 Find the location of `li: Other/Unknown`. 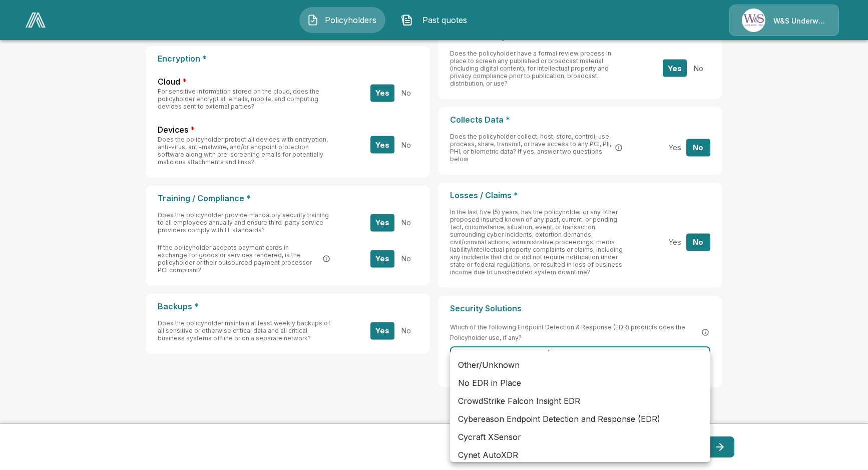

li: Other/Unknown is located at coordinates (580, 365).